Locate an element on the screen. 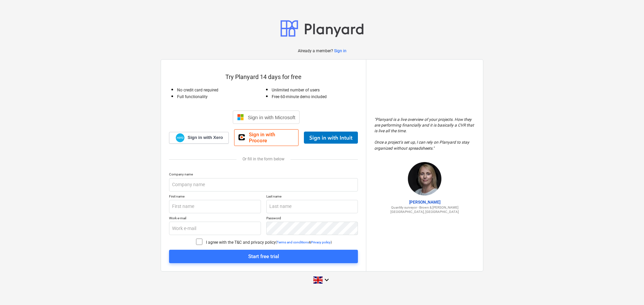  img: Microsoft logo is located at coordinates (241, 117).